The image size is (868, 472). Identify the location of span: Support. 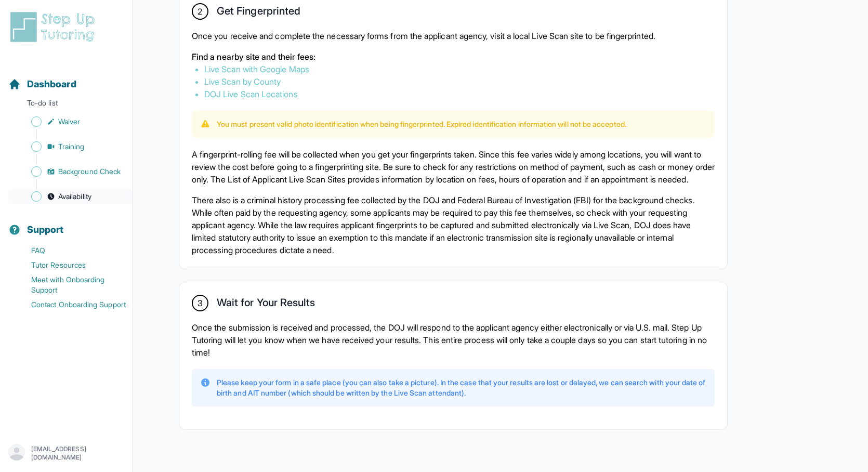
(45, 230).